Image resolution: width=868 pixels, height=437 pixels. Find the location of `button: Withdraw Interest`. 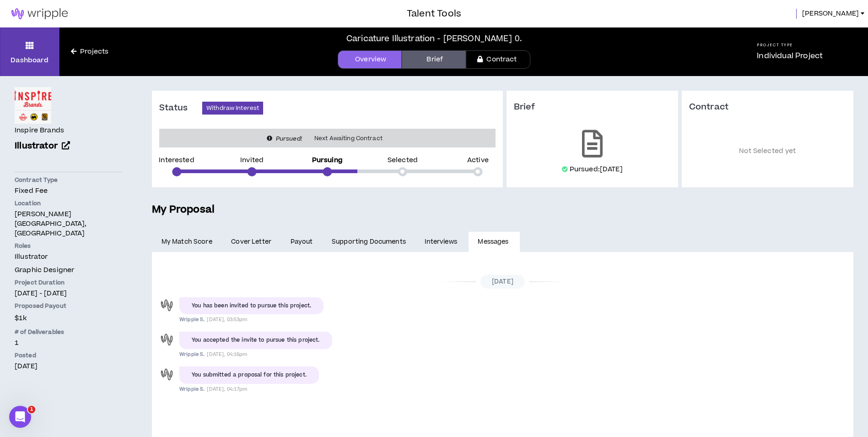

button: Withdraw Interest is located at coordinates (232, 108).